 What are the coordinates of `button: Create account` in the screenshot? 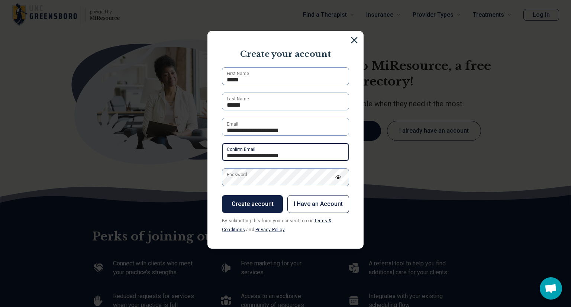 It's located at (252, 204).